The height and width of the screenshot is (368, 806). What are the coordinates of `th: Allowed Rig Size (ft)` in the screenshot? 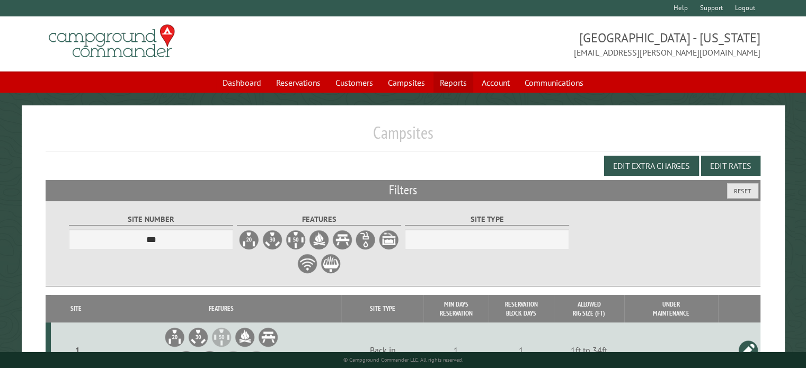 It's located at (589, 309).